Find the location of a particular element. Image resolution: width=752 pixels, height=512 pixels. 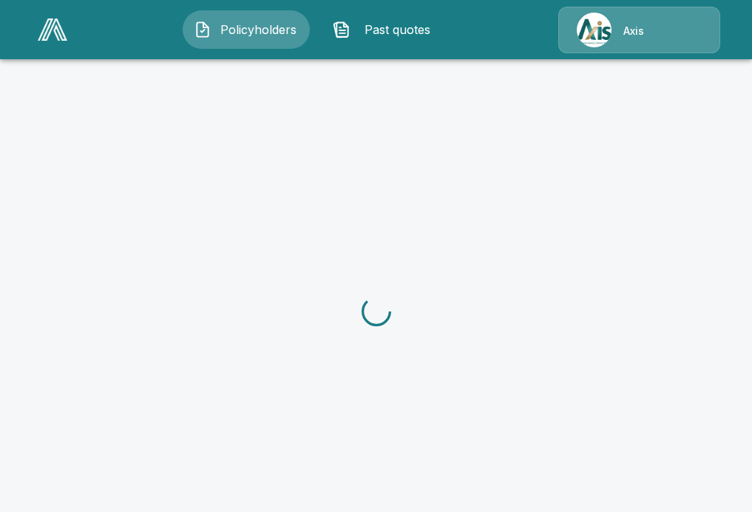

span: Past quotes is located at coordinates (397, 30).